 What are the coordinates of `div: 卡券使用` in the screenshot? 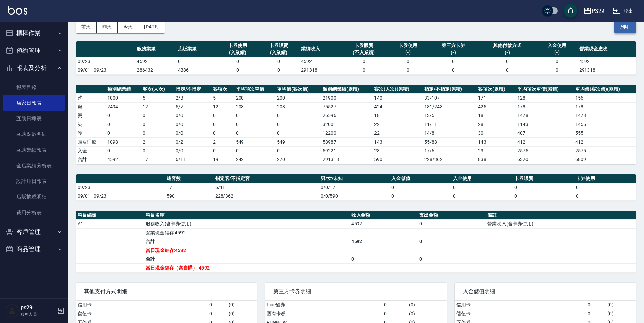 It's located at (238, 45).